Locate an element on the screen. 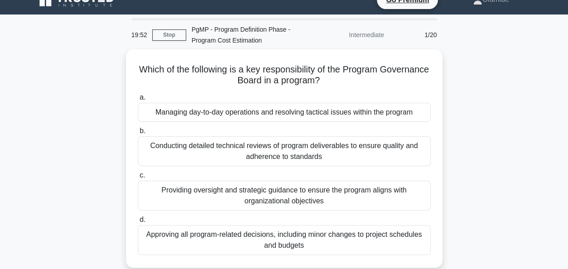  span: a. is located at coordinates (142, 97).